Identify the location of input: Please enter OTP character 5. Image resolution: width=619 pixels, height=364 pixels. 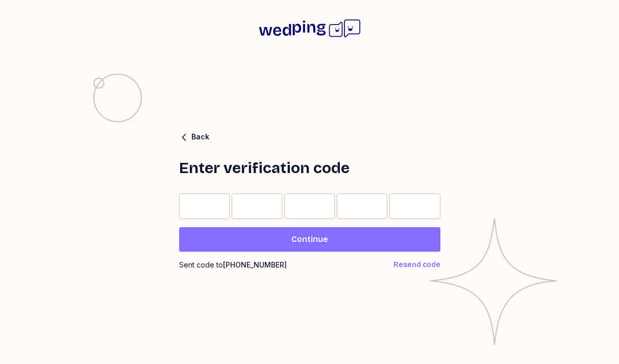
(414, 207).